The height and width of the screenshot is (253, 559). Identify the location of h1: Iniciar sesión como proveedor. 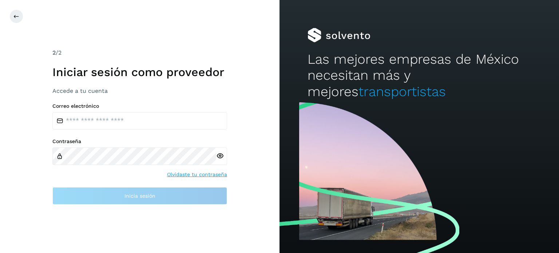
(140, 72).